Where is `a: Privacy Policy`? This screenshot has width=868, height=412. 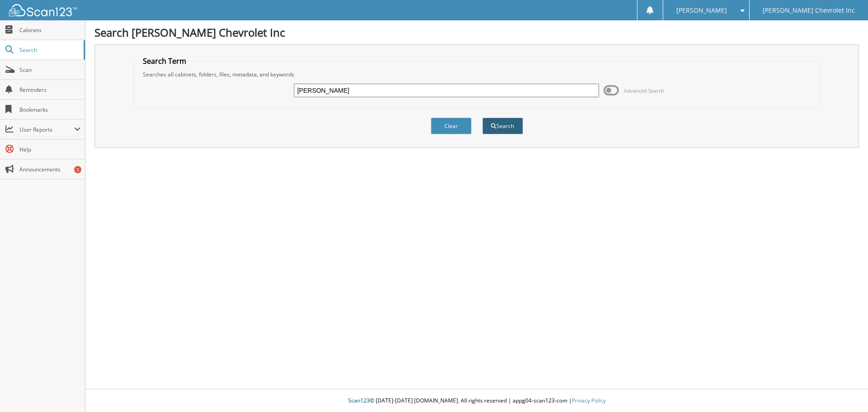
a: Privacy Policy is located at coordinates (589, 401).